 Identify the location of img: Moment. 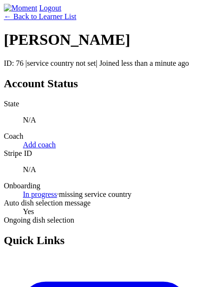
(20, 8).